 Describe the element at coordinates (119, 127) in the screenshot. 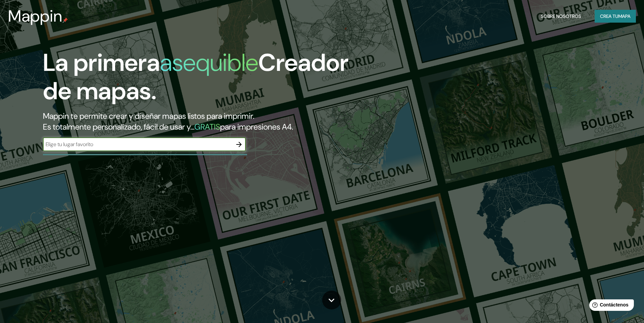

I see `font: Es totalmente personalizado, fácil de usar y...` at that location.